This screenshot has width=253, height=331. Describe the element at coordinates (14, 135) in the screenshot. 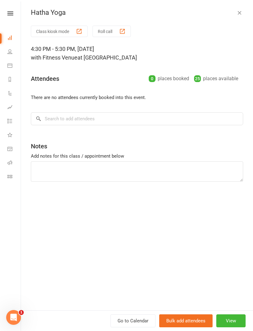

I see `a: What's New` at that location.